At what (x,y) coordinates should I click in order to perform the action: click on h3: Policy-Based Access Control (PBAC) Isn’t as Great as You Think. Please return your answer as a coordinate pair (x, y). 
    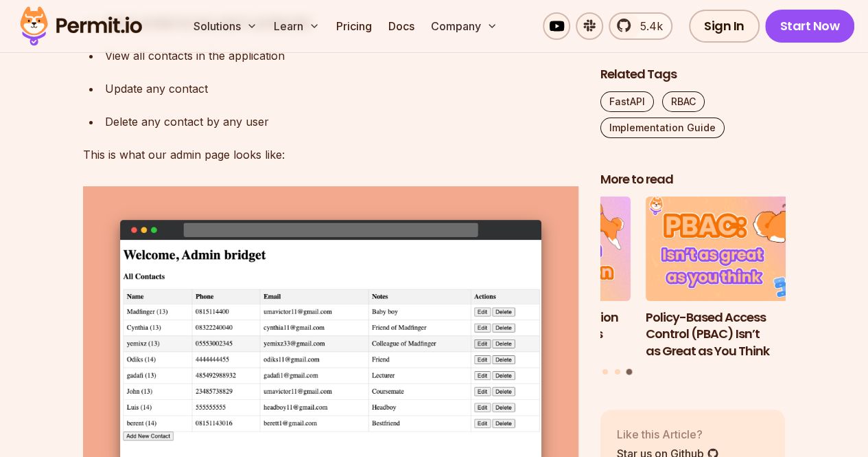
    Looking at the image, I should click on (738, 334).